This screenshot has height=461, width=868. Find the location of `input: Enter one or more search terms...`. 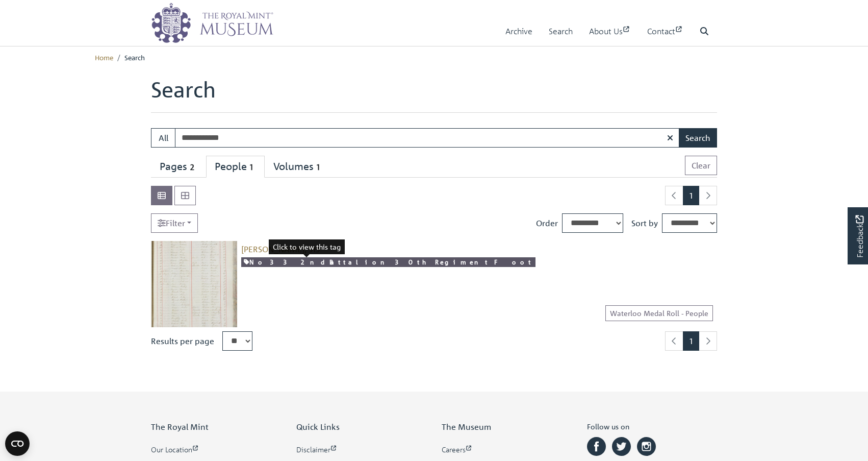

input: Enter one or more search terms... is located at coordinates (428, 138).